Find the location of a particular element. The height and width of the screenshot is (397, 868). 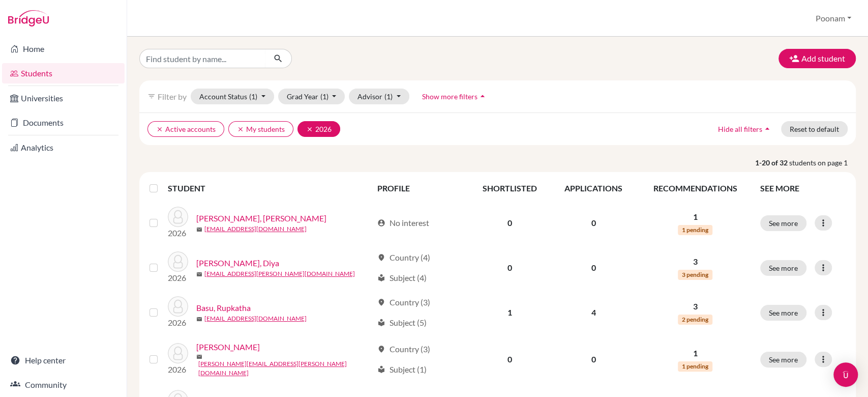

div: Subject (5) is located at coordinates (402, 323).